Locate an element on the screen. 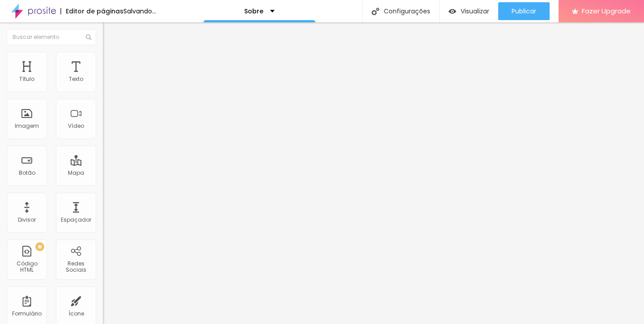 The height and width of the screenshot is (324, 644). div: Formulário is located at coordinates (27, 314).